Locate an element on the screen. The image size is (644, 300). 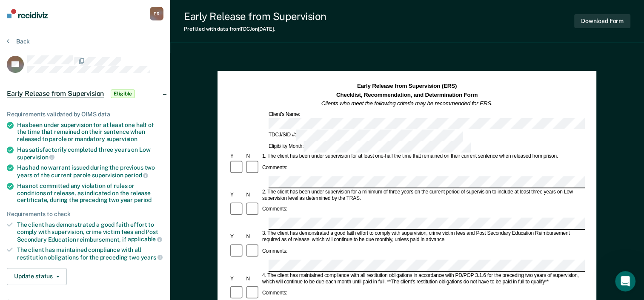
strong: Checklist, Recommendation, and Determination Form is located at coordinates (407, 95).